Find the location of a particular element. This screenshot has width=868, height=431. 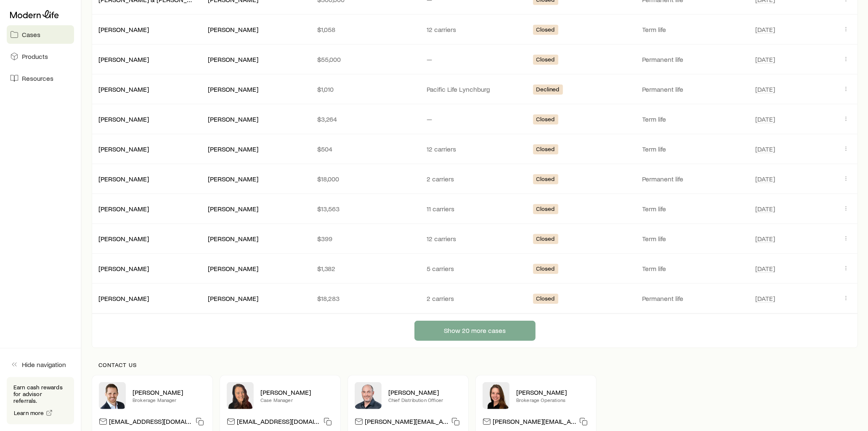

p: Case Manager is located at coordinates (297, 400).